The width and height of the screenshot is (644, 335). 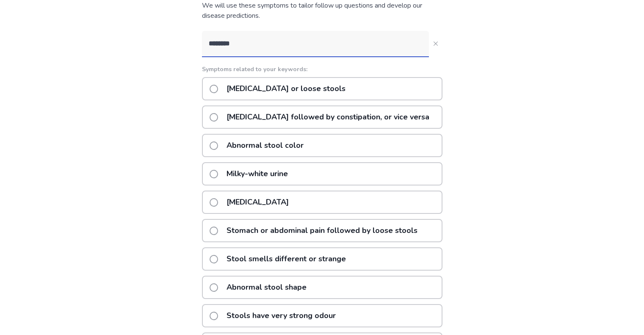 What do you see at coordinates (436, 44) in the screenshot?
I see `button: Close` at bounding box center [436, 44].